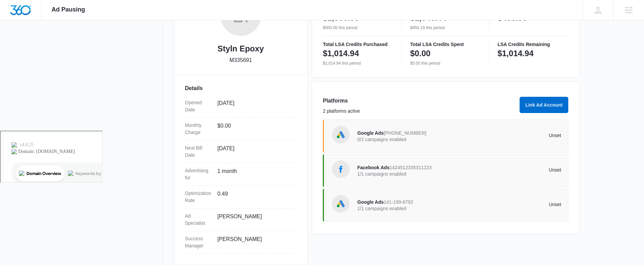 The width and height of the screenshot is (644, 265). What do you see at coordinates (70, 42) in the screenshot?
I see `img: tab_keywords_by_traffic_grey.svg` at bounding box center [70, 42].